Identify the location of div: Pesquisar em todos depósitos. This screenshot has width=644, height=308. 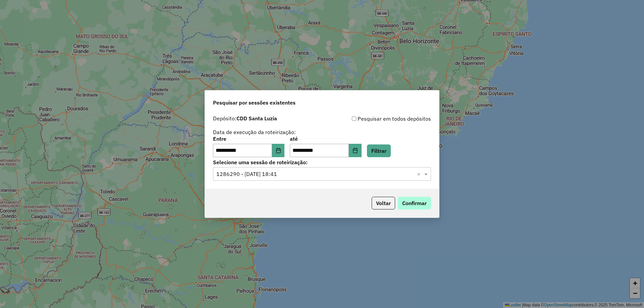
(376, 119).